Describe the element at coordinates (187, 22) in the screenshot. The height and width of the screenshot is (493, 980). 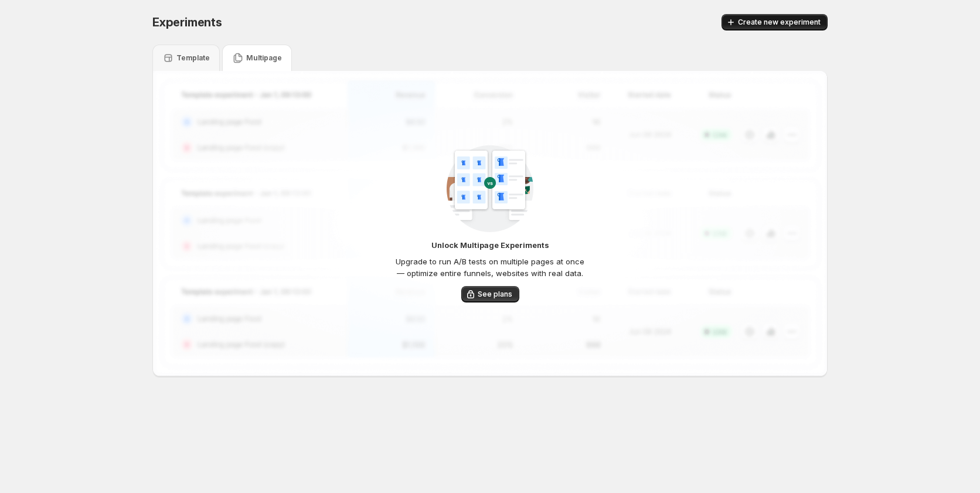
I see `span: Experiments` at that location.